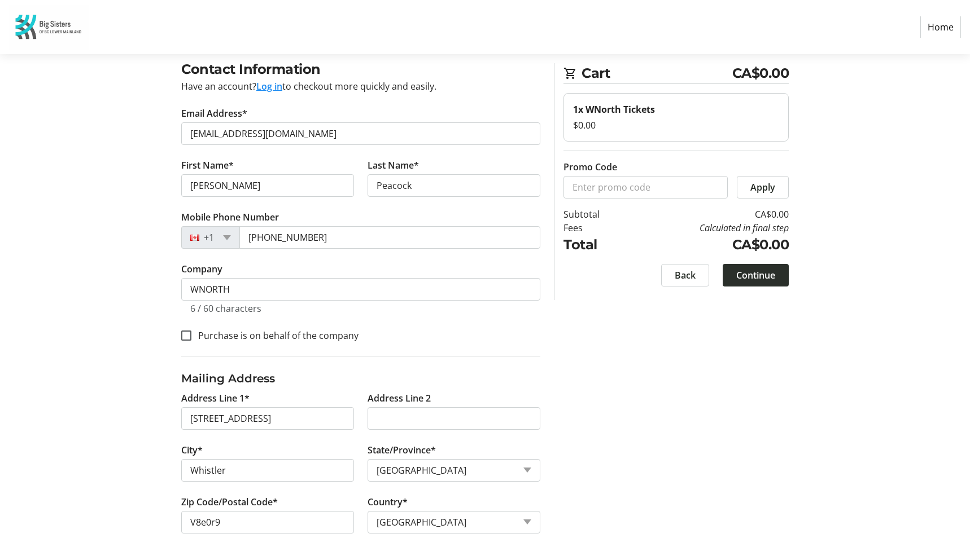 This screenshot has height=560, width=970. I want to click on h2: Contact Information, so click(361, 70).